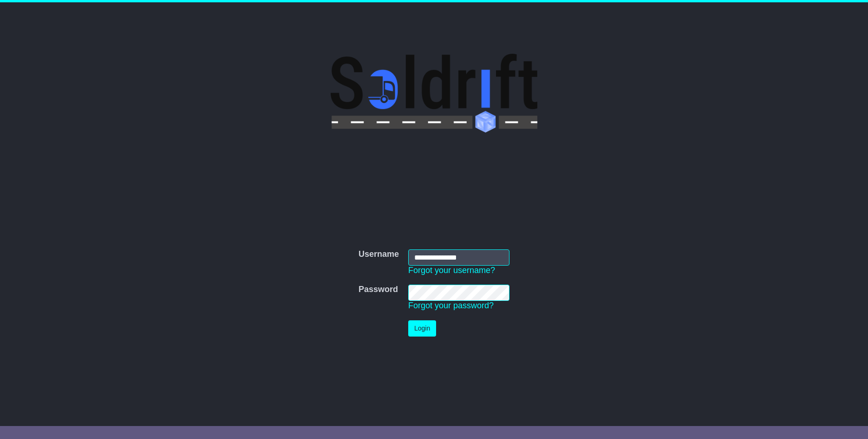  Describe the element at coordinates (451, 270) in the screenshot. I see `a: Forgot your username?` at that location.